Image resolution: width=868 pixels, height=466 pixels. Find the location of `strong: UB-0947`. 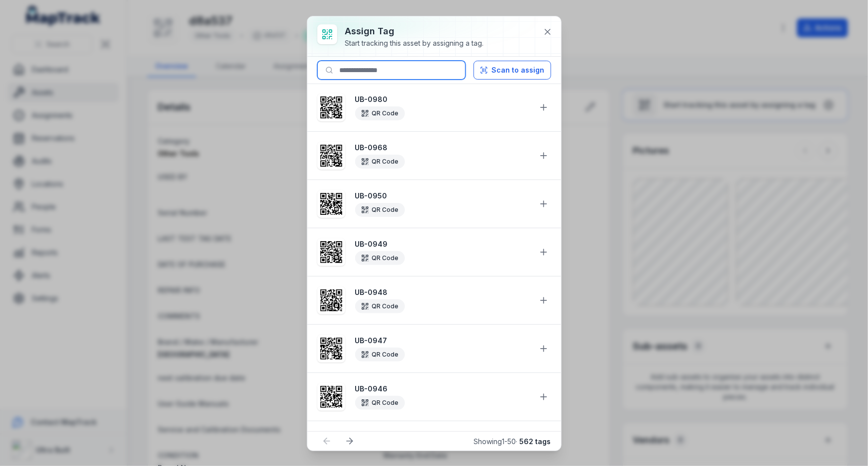

strong: UB-0947 is located at coordinates (442, 340).